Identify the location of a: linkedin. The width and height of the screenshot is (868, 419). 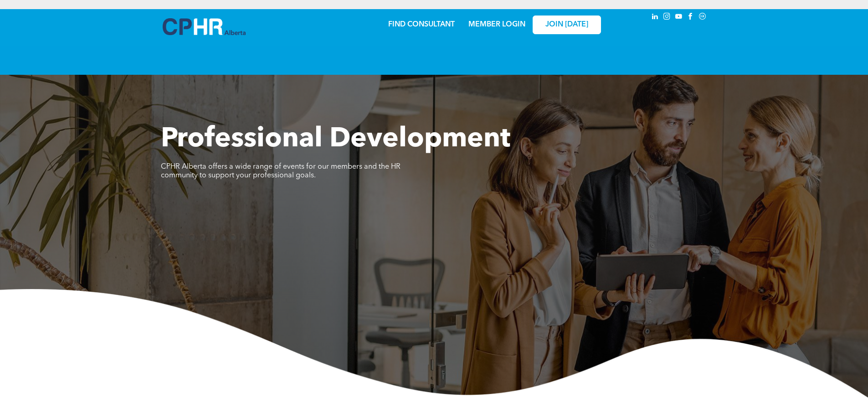
(655, 17).